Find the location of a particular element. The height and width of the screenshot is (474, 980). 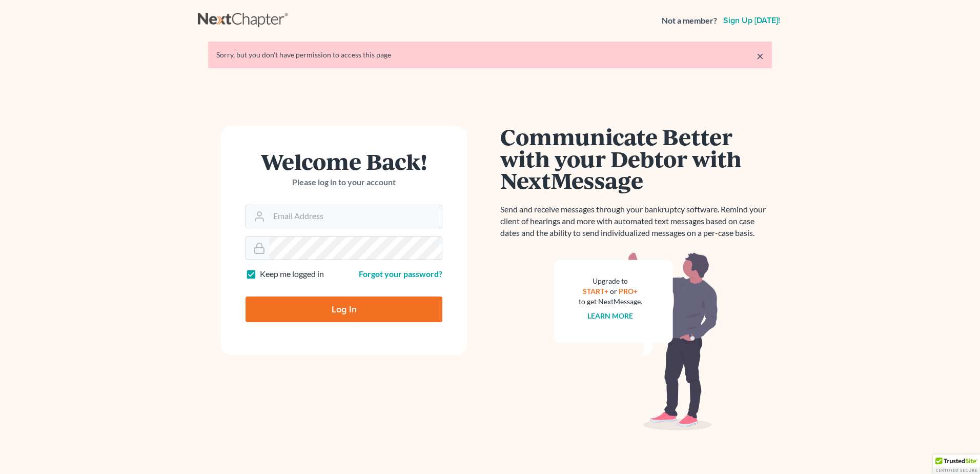

p: Please log in to your account is located at coordinates (344, 182).